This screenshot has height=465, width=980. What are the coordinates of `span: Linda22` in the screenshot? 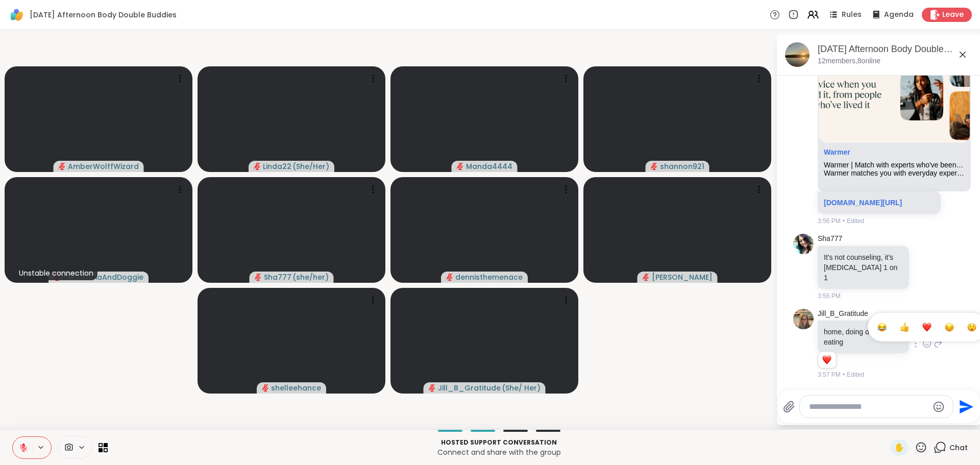 It's located at (277, 166).